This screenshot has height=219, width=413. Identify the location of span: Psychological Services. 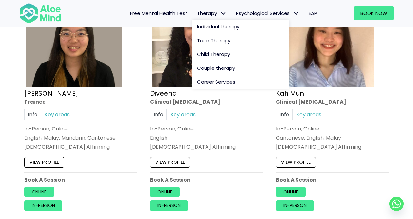
(267, 13).